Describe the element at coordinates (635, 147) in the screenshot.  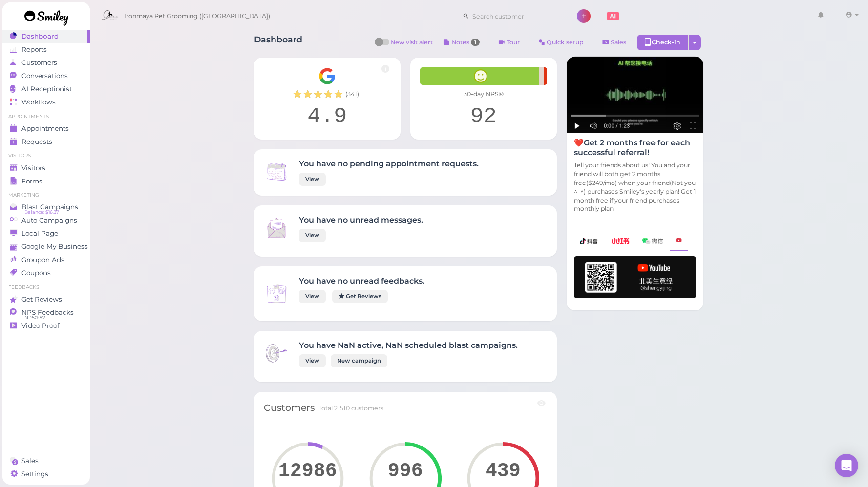
I see `h4: ❤️Get 2 months free for each successful referral!` at that location.